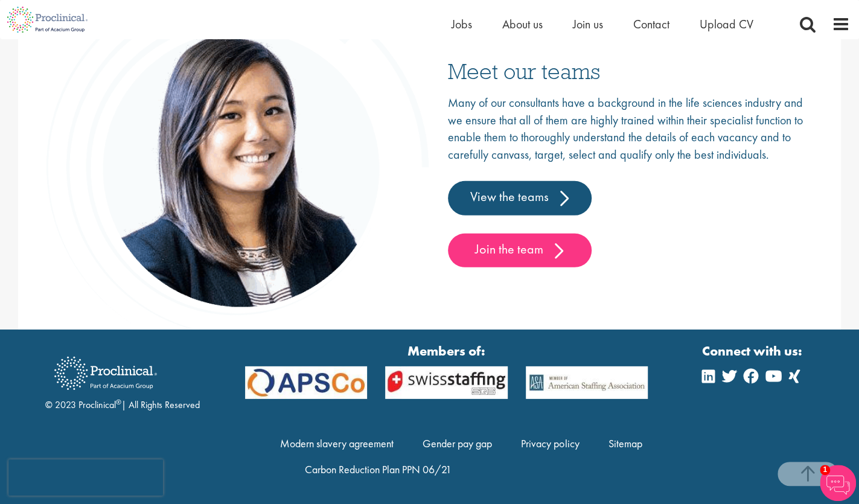 The width and height of the screenshot is (859, 504). I want to click on a: View the teams, so click(520, 198).